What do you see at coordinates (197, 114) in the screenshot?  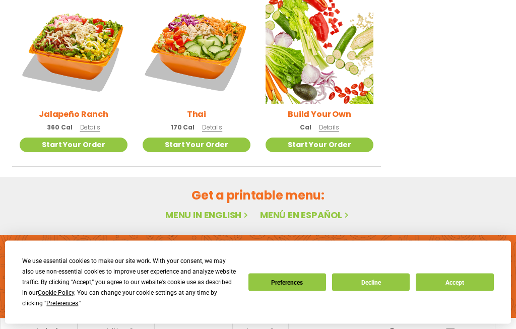 I see `h2: Thai` at bounding box center [197, 114].